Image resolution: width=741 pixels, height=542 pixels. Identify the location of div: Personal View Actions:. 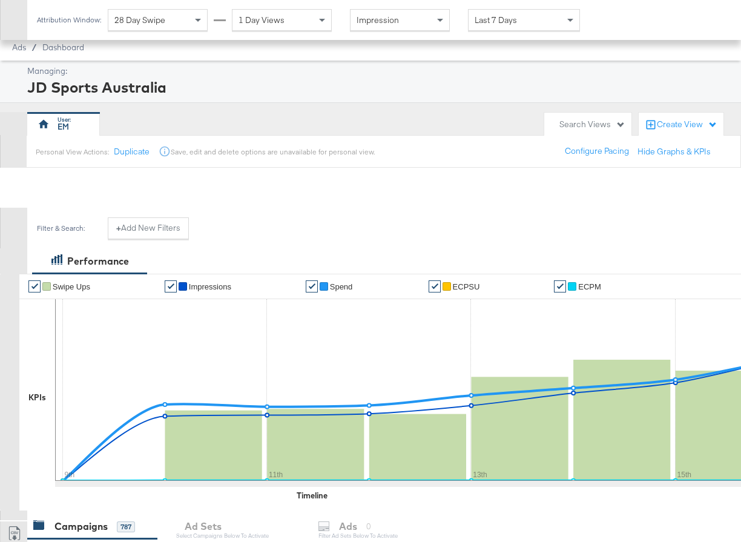
(72, 152).